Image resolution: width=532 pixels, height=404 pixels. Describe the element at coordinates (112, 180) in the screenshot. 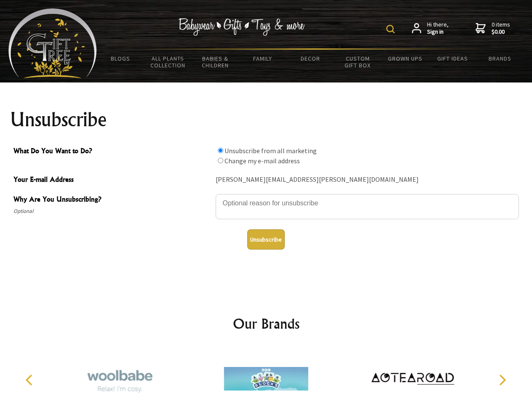

I see `span: Your E-mail Address` at that location.